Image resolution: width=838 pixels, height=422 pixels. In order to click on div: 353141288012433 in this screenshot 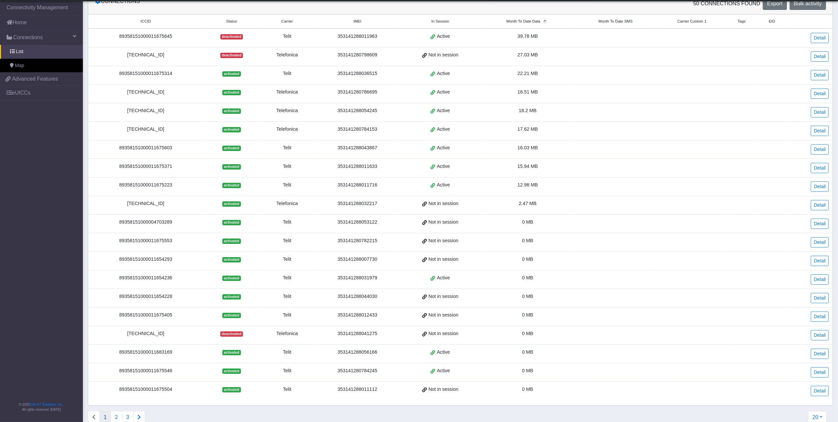, I will do `click(357, 315)`.